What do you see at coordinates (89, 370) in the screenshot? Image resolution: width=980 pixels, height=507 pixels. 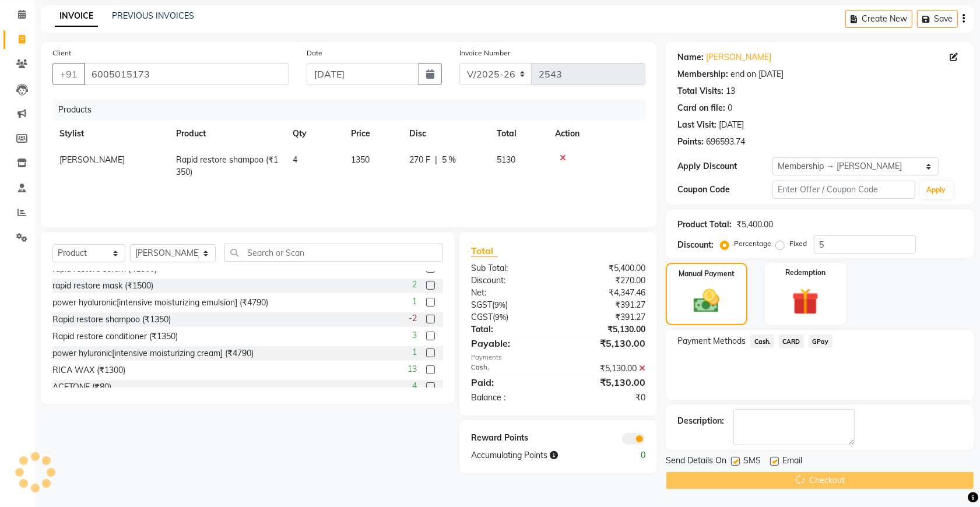 I see `div: RICA WAX (₹1300)` at bounding box center [89, 370].